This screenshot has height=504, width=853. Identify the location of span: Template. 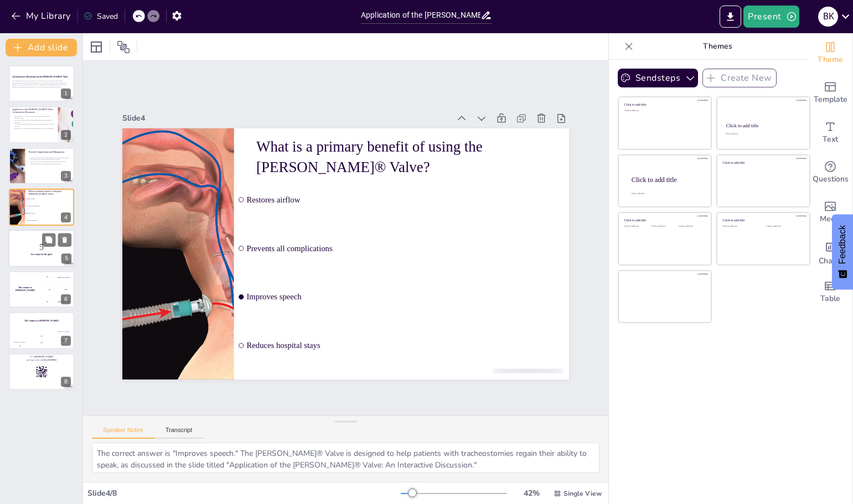
(831, 99).